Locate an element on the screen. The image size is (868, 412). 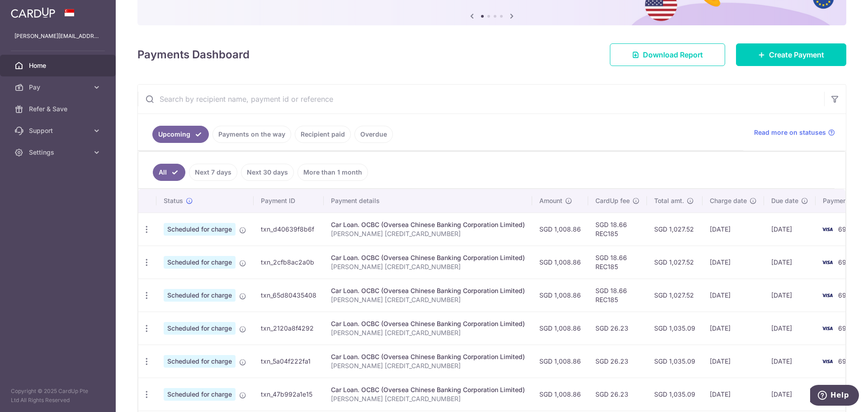
span: Due date is located at coordinates (785, 201).